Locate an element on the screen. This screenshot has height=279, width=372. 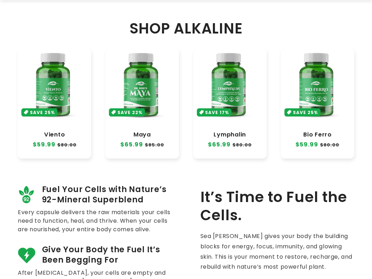
img: fuel.png is located at coordinates (27, 255).